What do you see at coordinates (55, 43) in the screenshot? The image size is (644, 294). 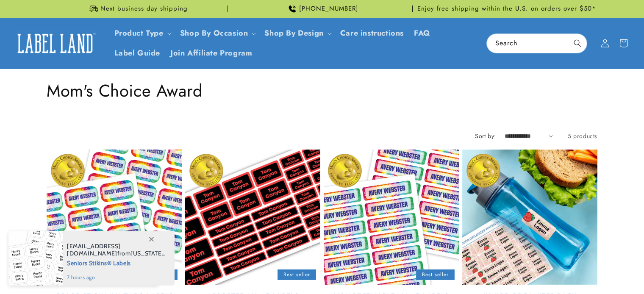 I see `a: Label Land` at bounding box center [55, 43].